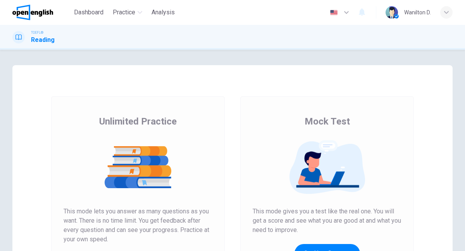 The height and width of the screenshot is (251, 465). Describe the element at coordinates (43, 40) in the screenshot. I see `h1: Reading` at that location.